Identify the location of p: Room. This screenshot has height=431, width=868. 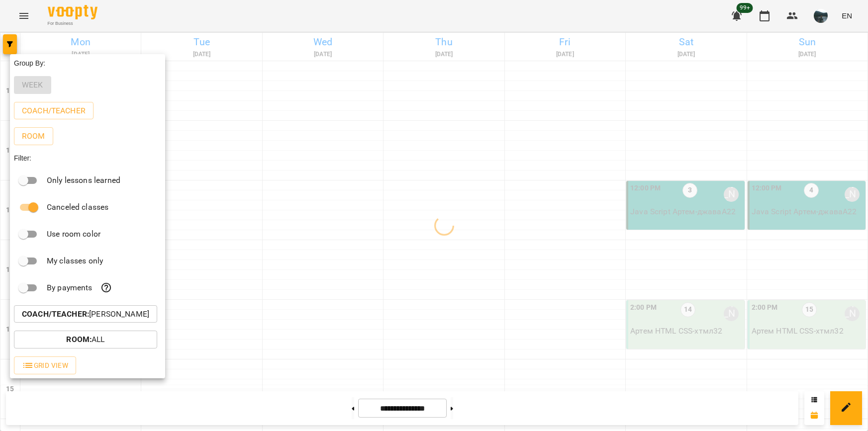
(34, 136).